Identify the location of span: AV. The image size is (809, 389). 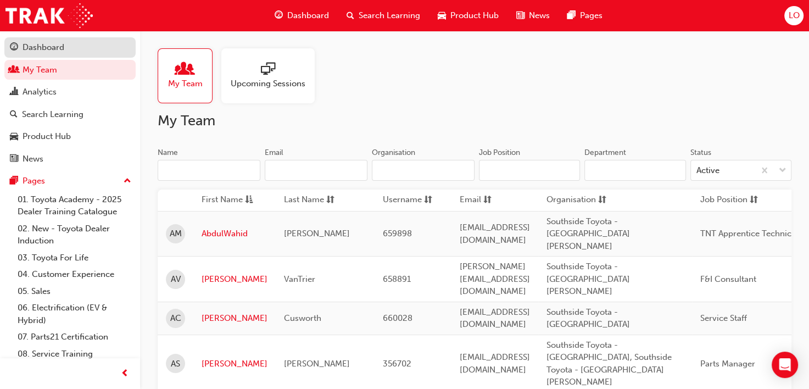
(176, 279).